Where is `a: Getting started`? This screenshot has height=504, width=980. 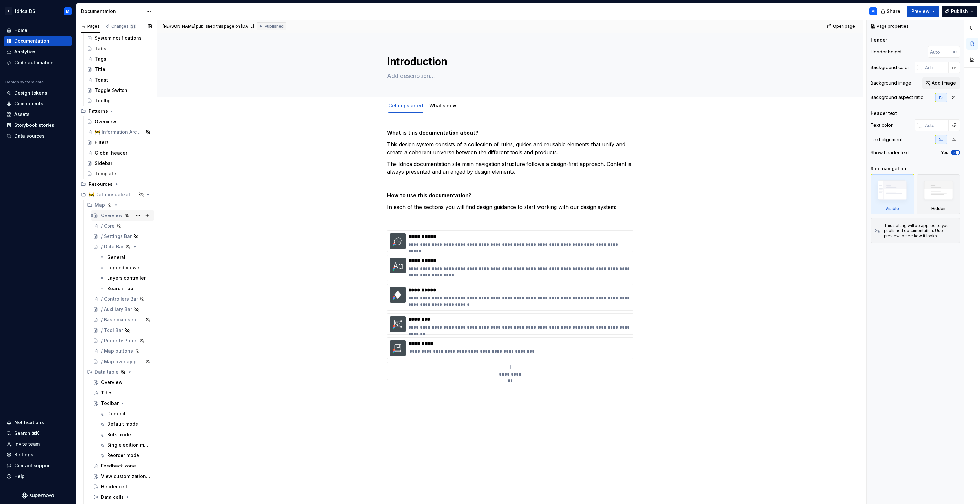 a: Getting started is located at coordinates (405, 105).